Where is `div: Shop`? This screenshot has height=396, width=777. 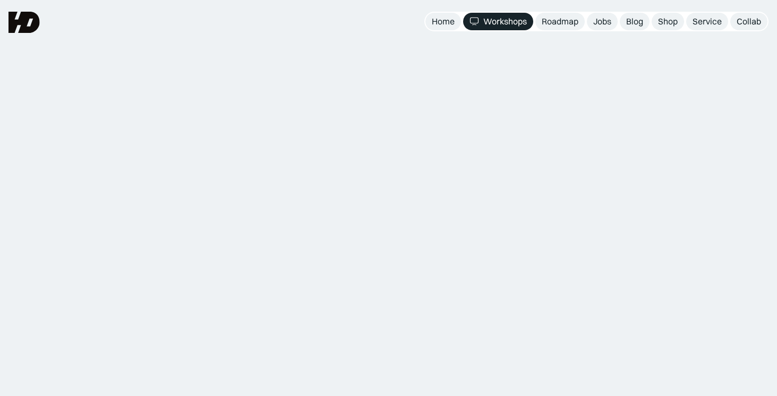 div: Shop is located at coordinates (668, 21).